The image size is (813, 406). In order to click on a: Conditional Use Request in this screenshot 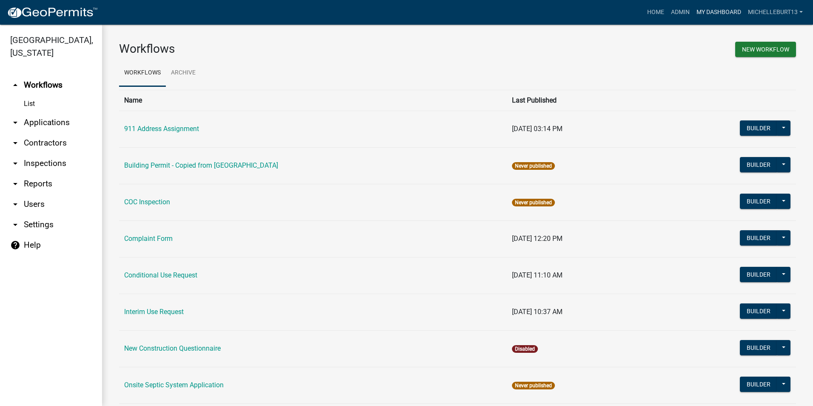, I will do `click(161, 275)`.